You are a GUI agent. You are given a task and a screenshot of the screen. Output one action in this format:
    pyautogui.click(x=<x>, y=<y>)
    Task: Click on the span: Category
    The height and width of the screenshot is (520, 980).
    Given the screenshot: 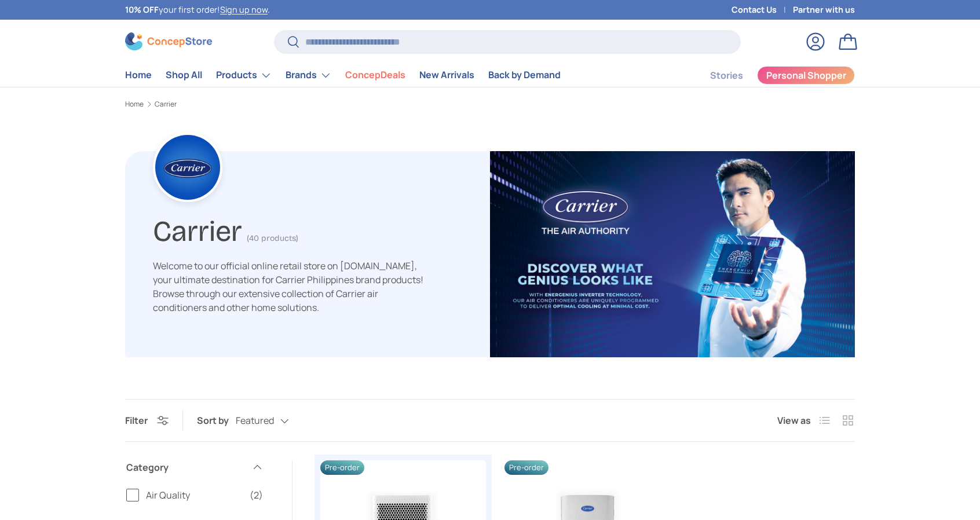 What is the action you would take?
    pyautogui.click(x=186, y=467)
    